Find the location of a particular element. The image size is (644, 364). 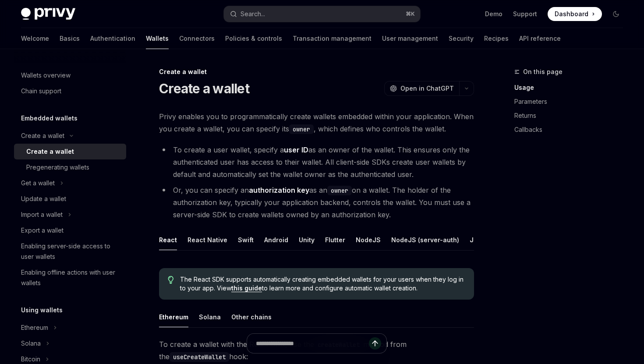

a: Enabling server-side access to user wallets is located at coordinates (70, 251).